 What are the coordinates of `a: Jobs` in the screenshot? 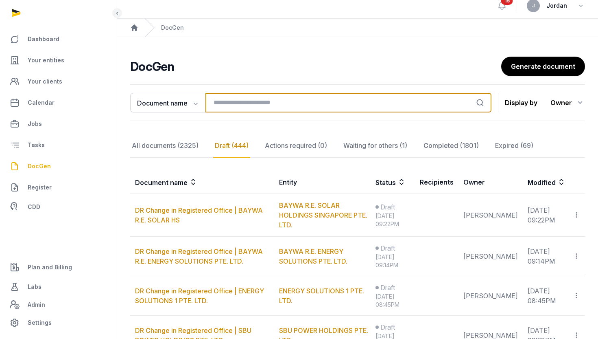 It's located at (58, 124).